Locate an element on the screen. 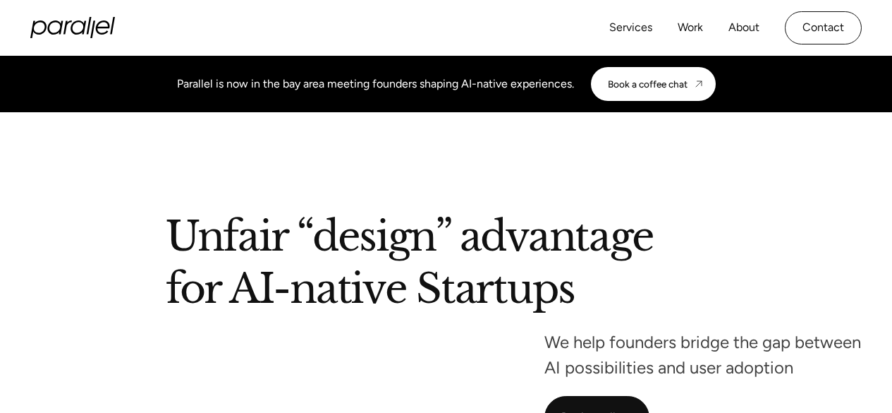 The width and height of the screenshot is (892, 413). div: Parallel is now in the bay area meeting founders shaping AI-native experiences. is located at coordinates (375, 84).